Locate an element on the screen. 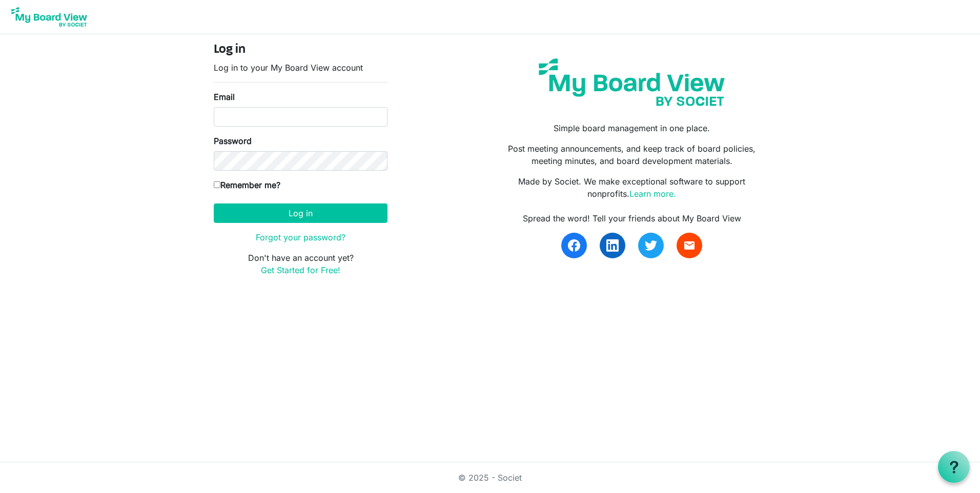  img: facebook.svg is located at coordinates (574, 245).